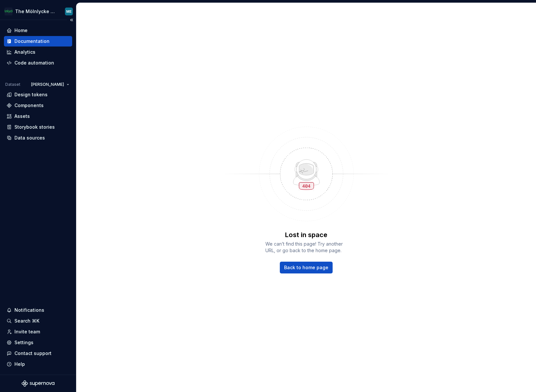  What do you see at coordinates (38, 127) in the screenshot?
I see `a: Storybook stories` at bounding box center [38, 127].